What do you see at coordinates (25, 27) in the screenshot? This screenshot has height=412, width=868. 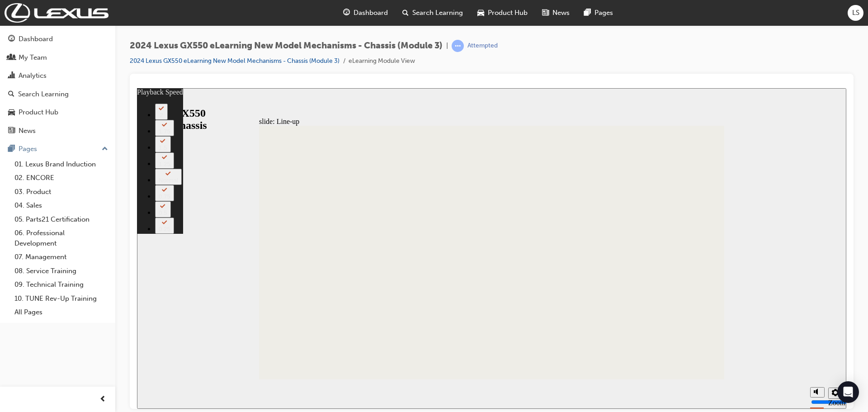 I see `div: 2` at bounding box center [25, 27].